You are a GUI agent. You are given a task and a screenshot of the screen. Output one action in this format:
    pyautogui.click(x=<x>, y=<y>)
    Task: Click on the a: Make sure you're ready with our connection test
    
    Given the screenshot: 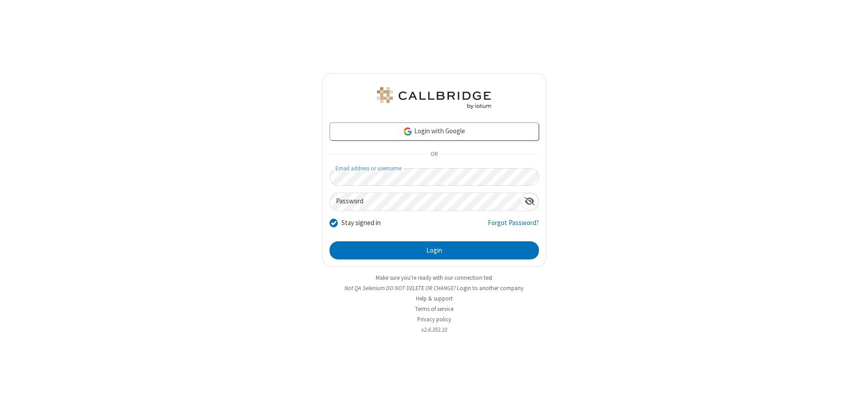 What is the action you would take?
    pyautogui.click(x=434, y=278)
    